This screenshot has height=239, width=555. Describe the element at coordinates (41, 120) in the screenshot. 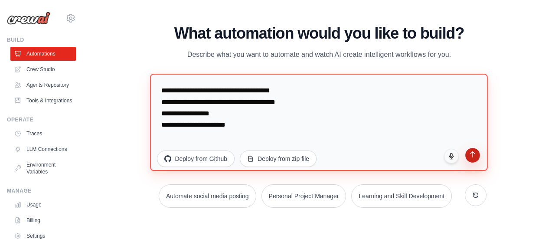

I see `div: Operate` at that location.